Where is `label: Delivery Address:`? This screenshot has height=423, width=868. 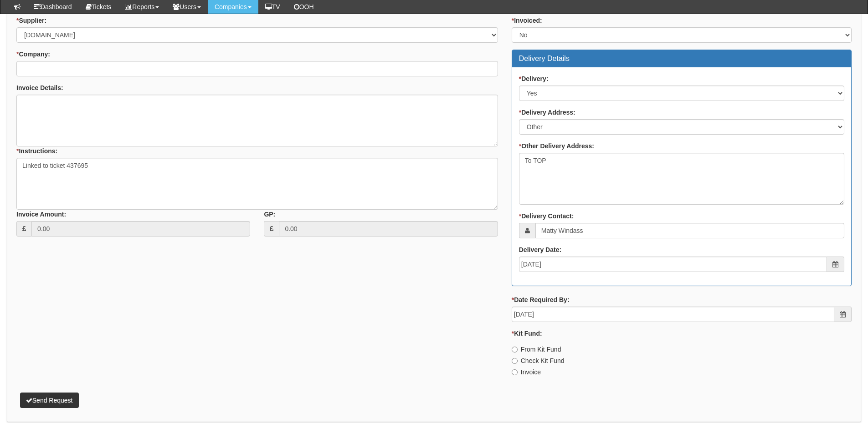
label: Delivery Address: is located at coordinates (547, 113).